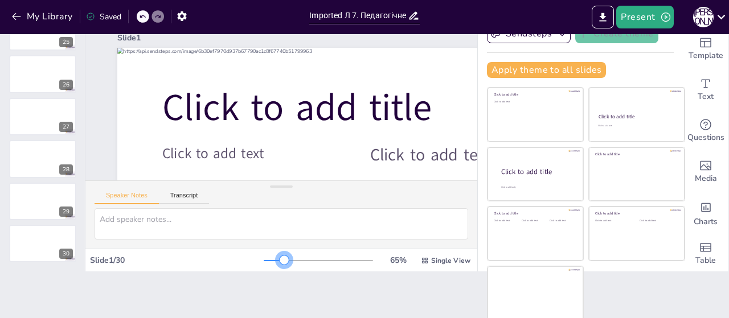  Describe the element at coordinates (602, 17) in the screenshot. I see `button: Export to PowerPoint` at that location.